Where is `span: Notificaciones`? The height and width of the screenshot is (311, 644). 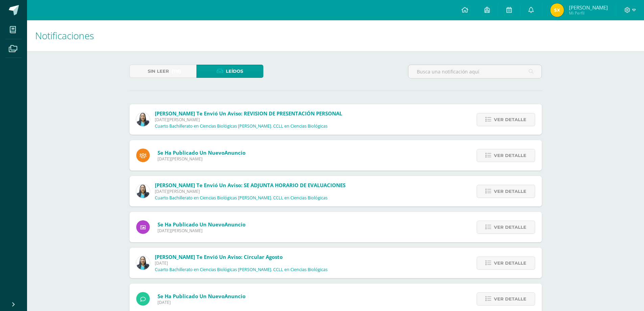
span: Notificaciones is located at coordinates (65, 36).